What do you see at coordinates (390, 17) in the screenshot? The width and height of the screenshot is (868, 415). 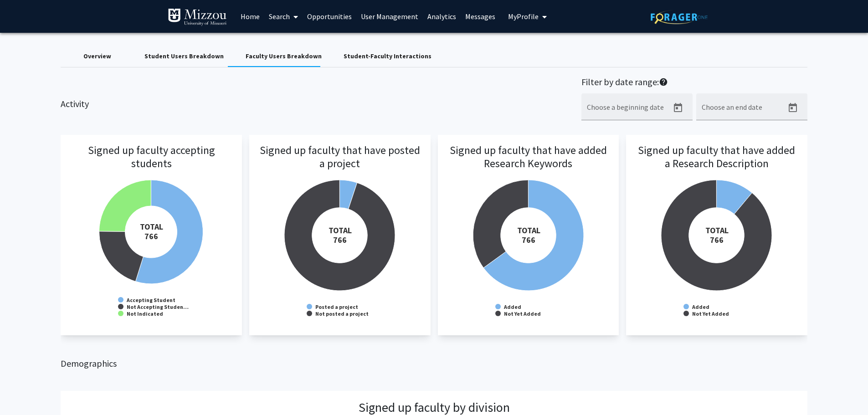 I see `a: User Management` at bounding box center [390, 17].